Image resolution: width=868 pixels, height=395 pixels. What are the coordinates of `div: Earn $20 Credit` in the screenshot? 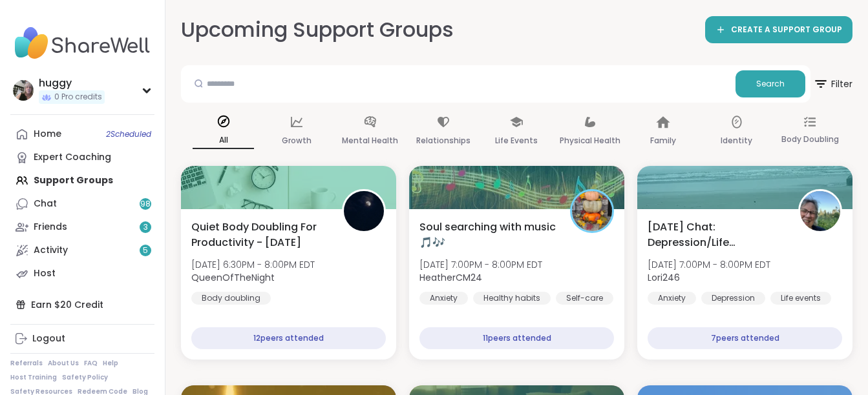 It's located at (82, 305).